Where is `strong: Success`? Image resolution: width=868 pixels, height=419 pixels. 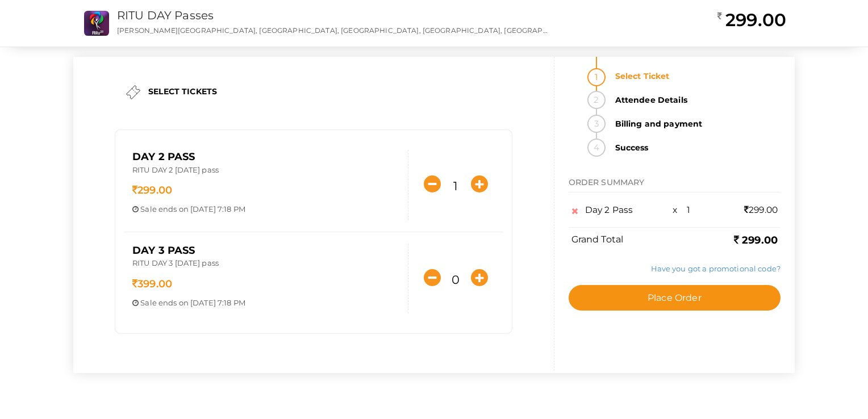 strong: Success is located at coordinates (694, 148).